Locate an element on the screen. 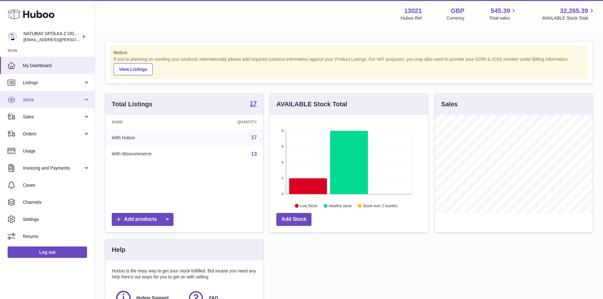  span: Total sales is located at coordinates (503, 18).